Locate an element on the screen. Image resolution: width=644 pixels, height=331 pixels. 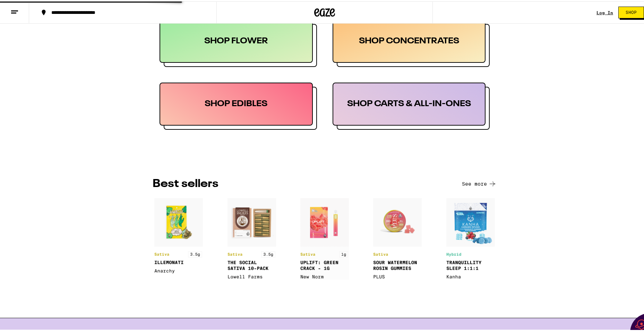
button: Shop is located at coordinates (631, 11).